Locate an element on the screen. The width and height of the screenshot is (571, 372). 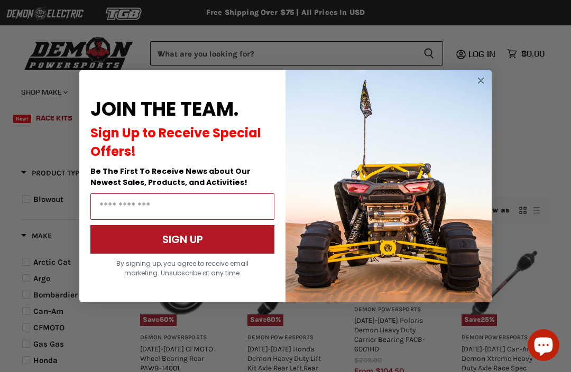
span: JOIN THE TEAM. is located at coordinates (165, 109).